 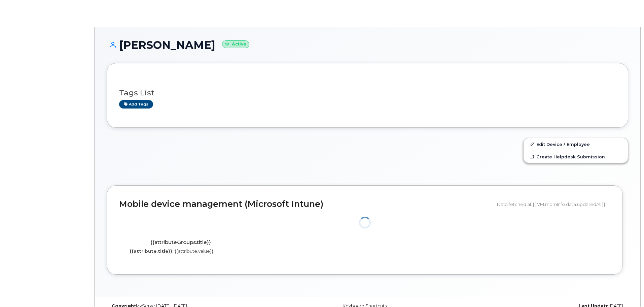 What do you see at coordinates (554, 204) in the screenshot?
I see `div: Data fetched at {{ VM.mdmInfo.data.updatedAt }}` at bounding box center [554, 204].